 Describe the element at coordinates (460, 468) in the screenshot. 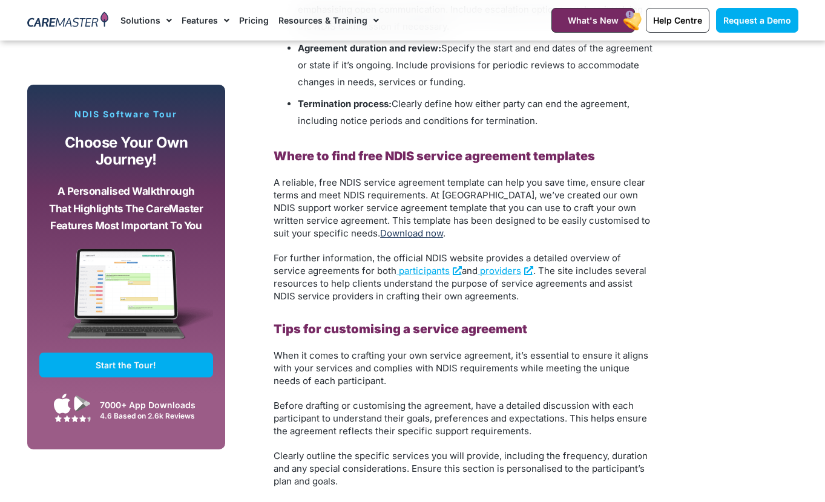

I see `span: Clearly outline the specific services you will provide, including the frequency, duration and any...` at that location.